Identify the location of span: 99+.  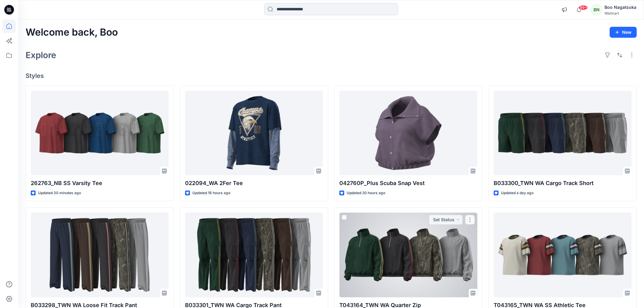
(583, 8).